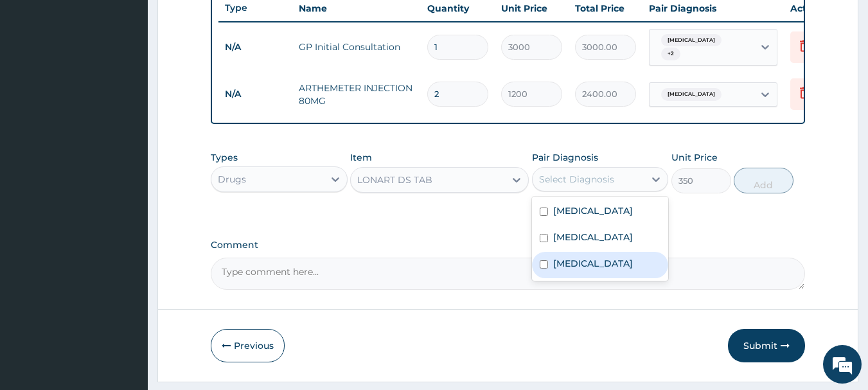 The image size is (868, 390). What do you see at coordinates (247, 346) in the screenshot?
I see `button: Previous` at bounding box center [247, 346].